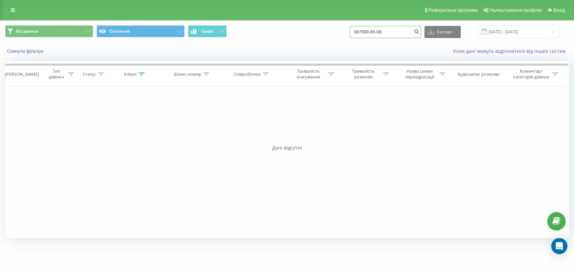 The width and height of the screenshot is (574, 276). Describe the element at coordinates (479, 74) in the screenshot. I see `div: Аудіозапис розмови` at that location.